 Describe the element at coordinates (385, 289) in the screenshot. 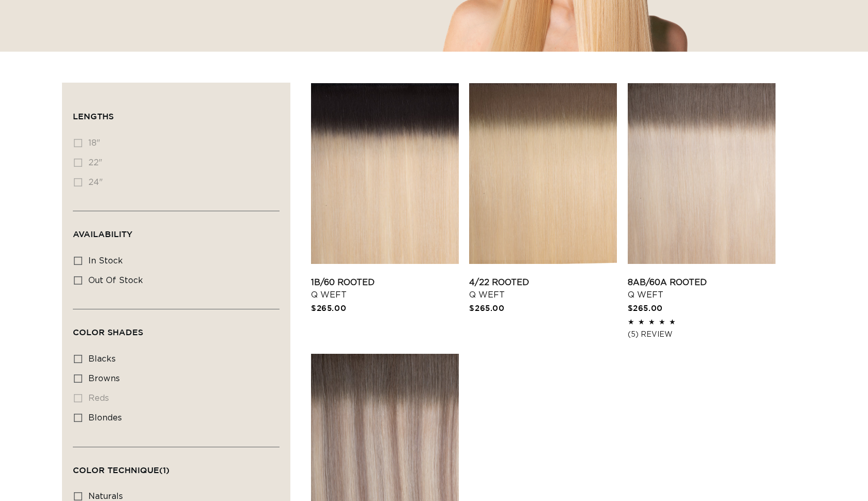

I see `a: 1B/60 Rooted Q Weft` at that location.